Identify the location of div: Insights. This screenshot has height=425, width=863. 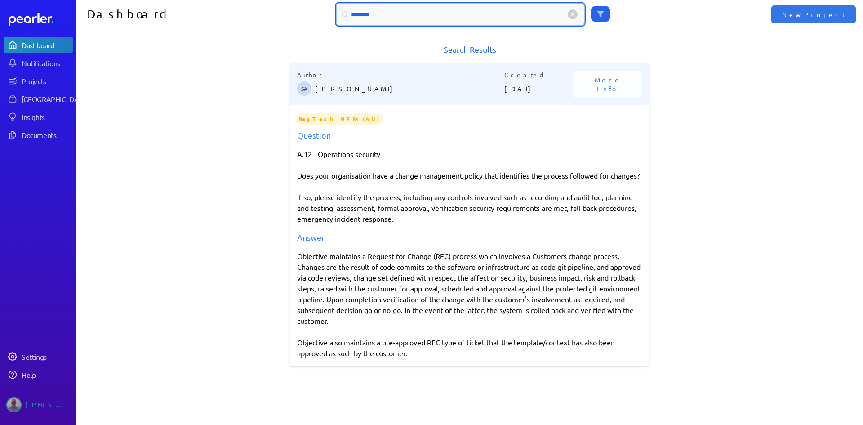
(47, 117).